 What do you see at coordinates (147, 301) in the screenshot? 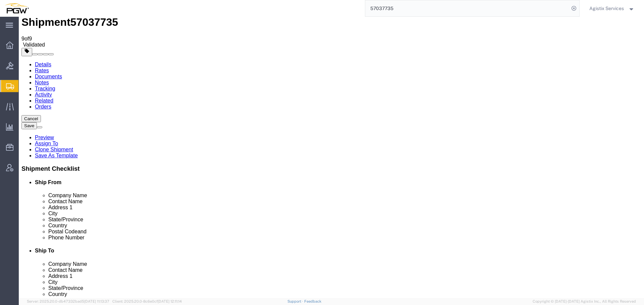
I see `span: Client: 2025.20.0-8c6e0cf` at bounding box center [147, 301].